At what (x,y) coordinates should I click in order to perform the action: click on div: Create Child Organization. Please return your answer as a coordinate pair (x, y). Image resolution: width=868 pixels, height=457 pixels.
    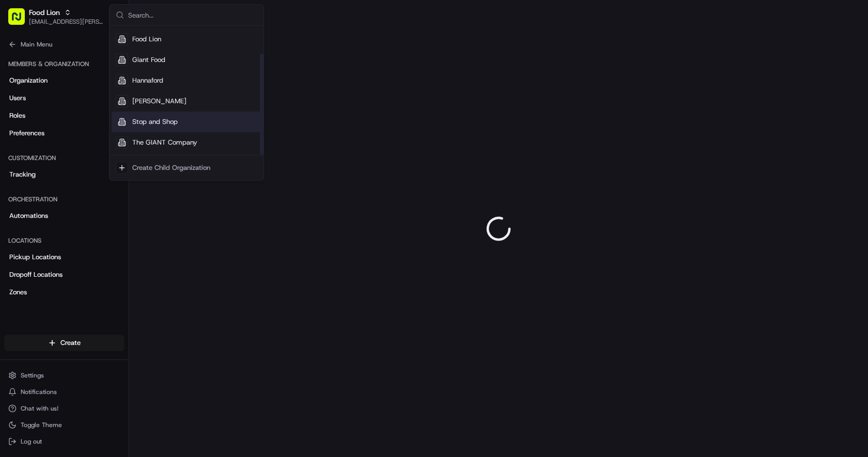
    Looking at the image, I should click on (171, 168).